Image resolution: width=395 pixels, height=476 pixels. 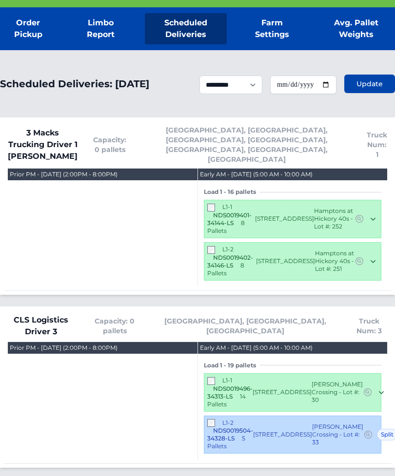 I want to click on span: NDS0019402-34146-LS, so click(x=230, y=262).